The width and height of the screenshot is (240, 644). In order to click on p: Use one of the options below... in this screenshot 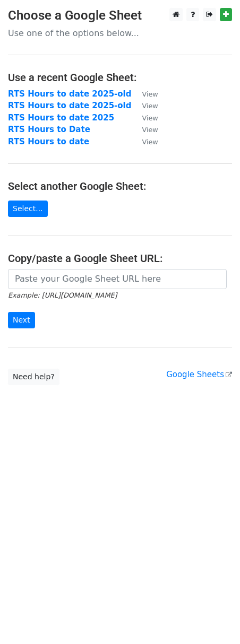, I will do `click(120, 33)`.